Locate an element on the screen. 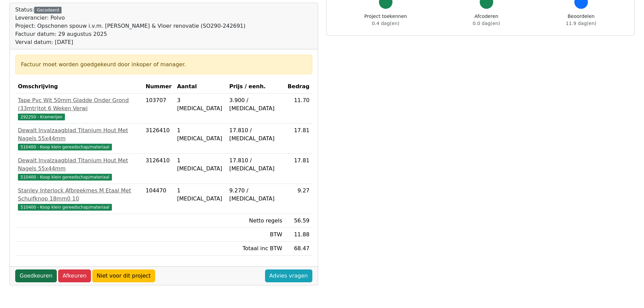 The width and height of the screenshot is (644, 308). div: Beoordelen is located at coordinates (581, 20).